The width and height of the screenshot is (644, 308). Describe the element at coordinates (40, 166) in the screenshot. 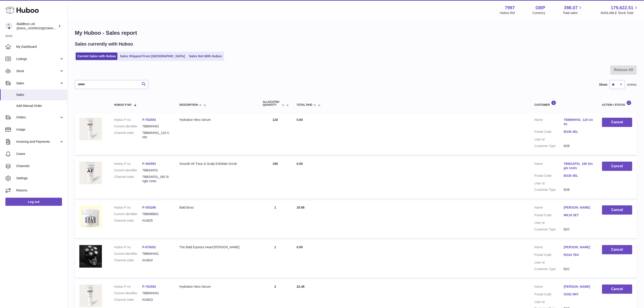

I see `span: Channels` at that location.